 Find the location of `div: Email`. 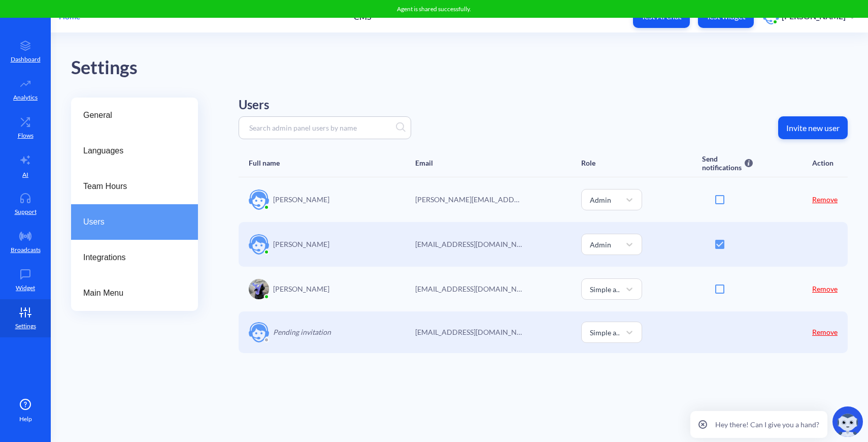

div: Email is located at coordinates (424, 162).